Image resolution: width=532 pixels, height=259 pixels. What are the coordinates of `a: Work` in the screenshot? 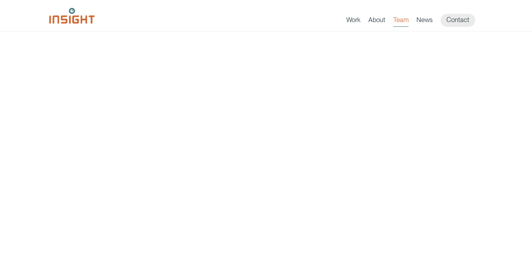 It's located at (353, 21).